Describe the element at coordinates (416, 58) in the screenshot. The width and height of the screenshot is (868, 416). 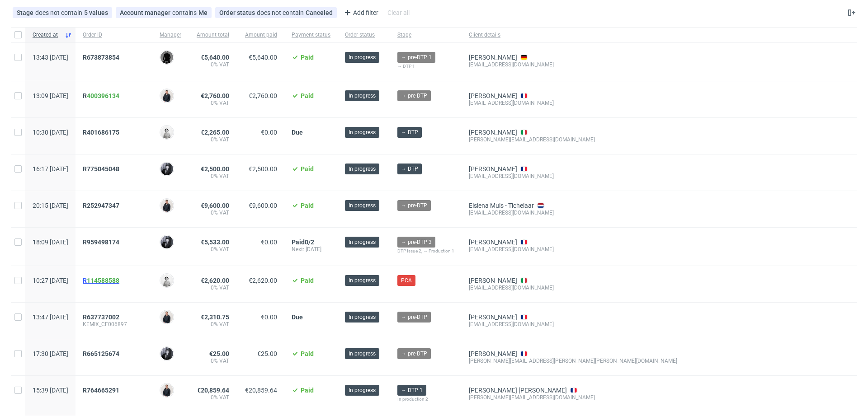
I see `span: → pre-DTP 1` at that location.